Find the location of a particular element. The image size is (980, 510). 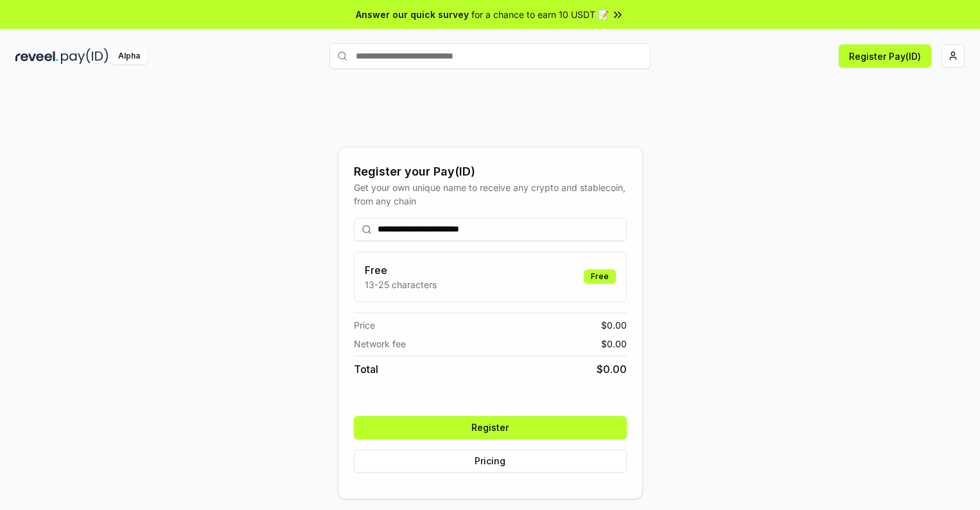

span: Answer our quick survey is located at coordinates (412, 14).